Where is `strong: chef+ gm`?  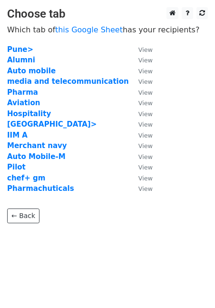
strong: chef+ gm is located at coordinates (26, 178).